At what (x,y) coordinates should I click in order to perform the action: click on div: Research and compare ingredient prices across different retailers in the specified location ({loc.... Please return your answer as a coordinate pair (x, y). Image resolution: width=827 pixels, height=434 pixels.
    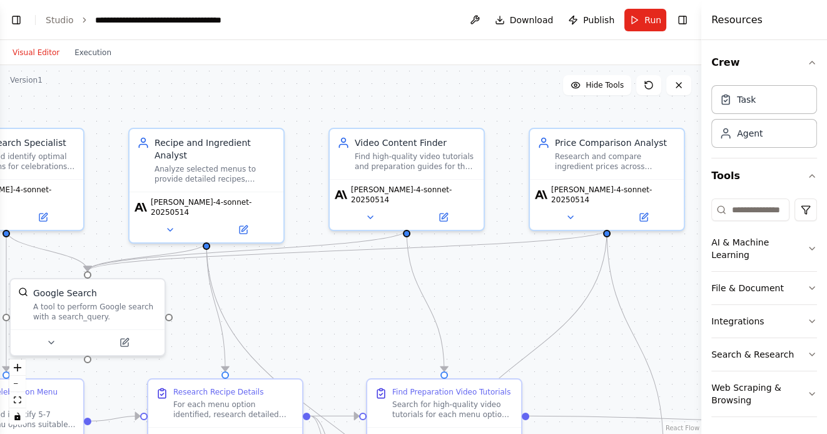
    Looking at the image, I should click on (616, 161).